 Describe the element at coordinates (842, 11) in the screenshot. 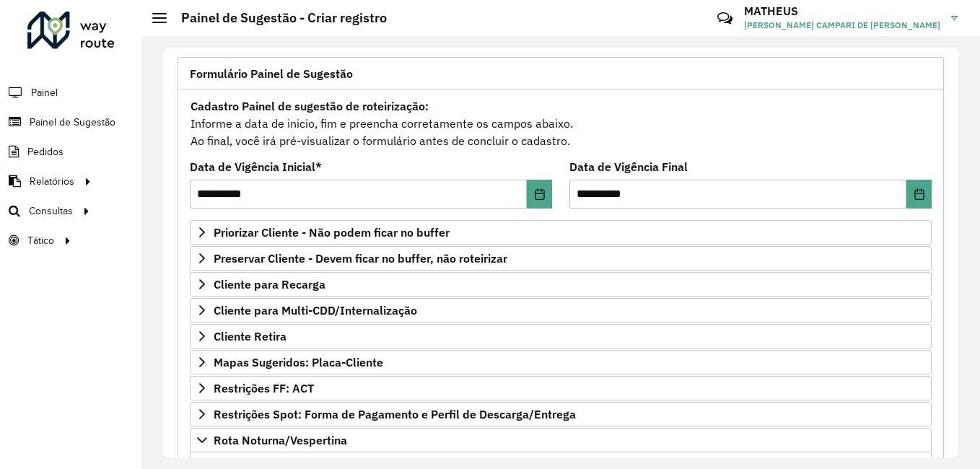

I see `h3: MATHEUS` at that location.